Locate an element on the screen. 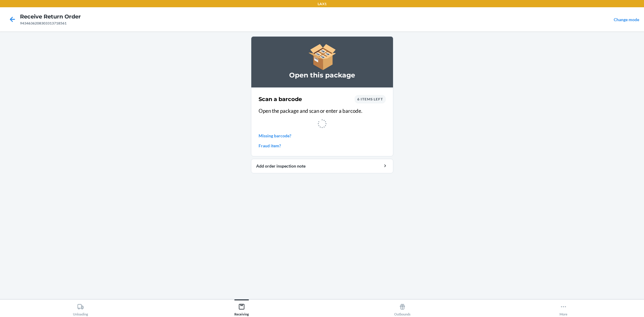 This screenshot has width=644, height=317. h2: Scan a barcode is located at coordinates (280, 99).